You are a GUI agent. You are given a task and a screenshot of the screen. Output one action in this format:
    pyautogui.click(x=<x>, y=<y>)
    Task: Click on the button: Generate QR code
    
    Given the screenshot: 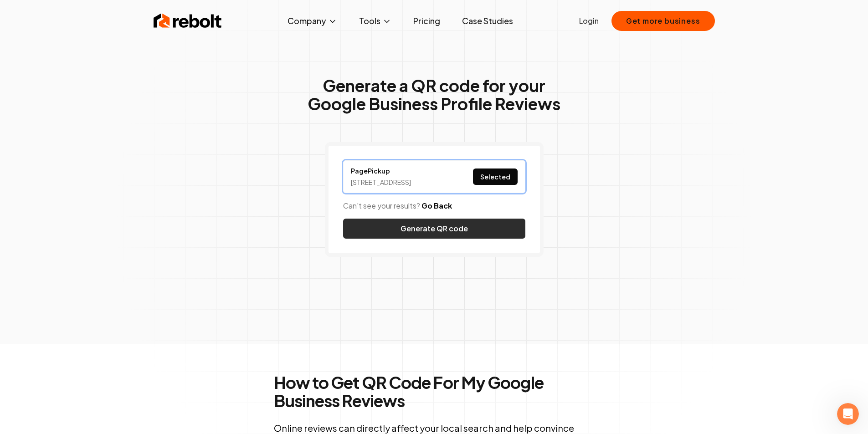 What is the action you would take?
    pyautogui.click(x=434, y=228)
    